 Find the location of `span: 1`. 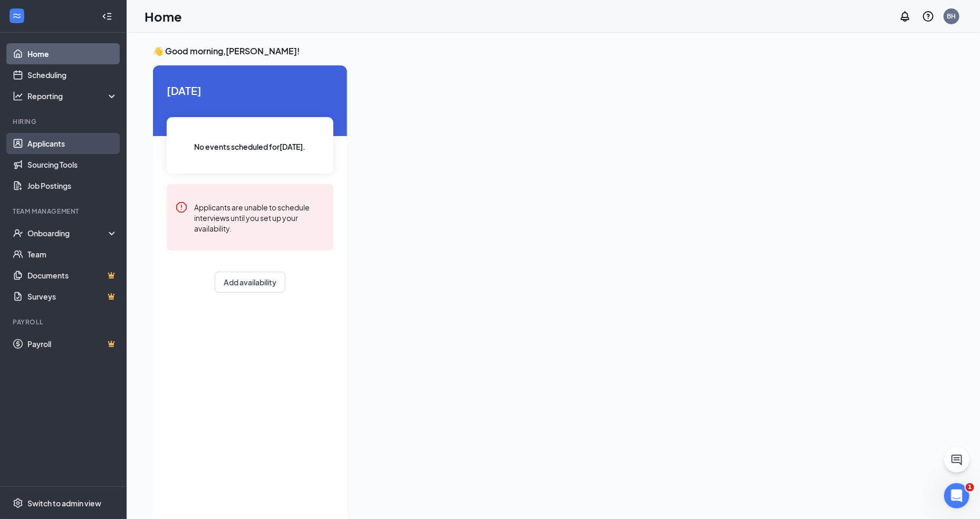

span: 1 is located at coordinates (970, 488).